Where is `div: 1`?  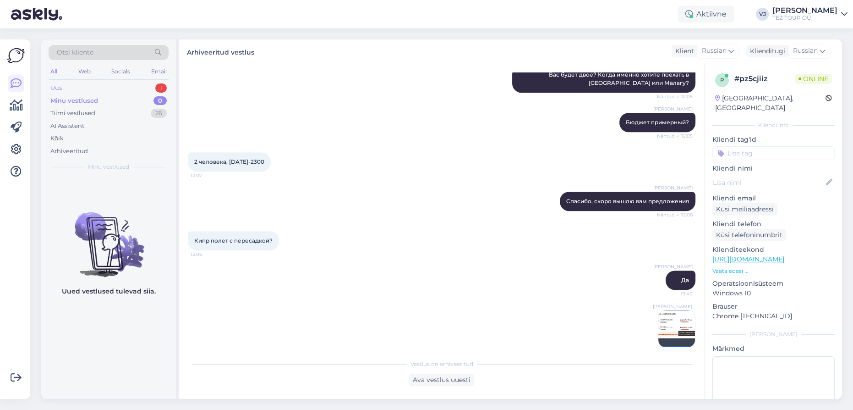
div: 1 is located at coordinates (161, 88).